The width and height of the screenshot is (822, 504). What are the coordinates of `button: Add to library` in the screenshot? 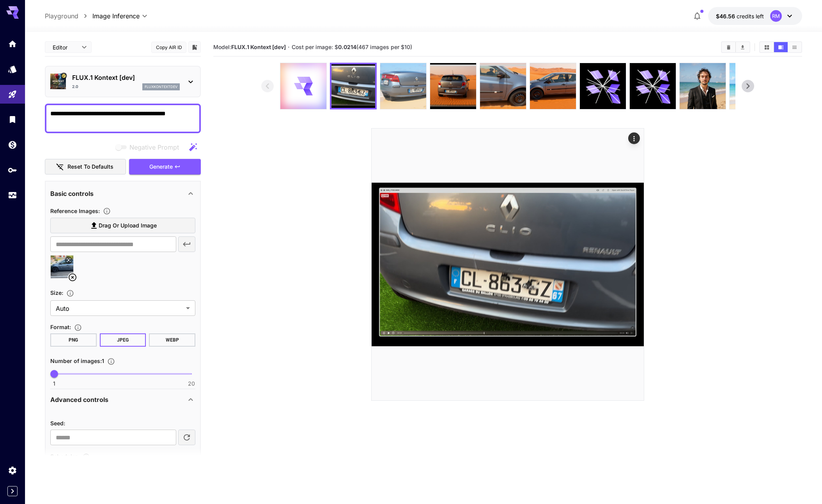 It's located at (194, 47).